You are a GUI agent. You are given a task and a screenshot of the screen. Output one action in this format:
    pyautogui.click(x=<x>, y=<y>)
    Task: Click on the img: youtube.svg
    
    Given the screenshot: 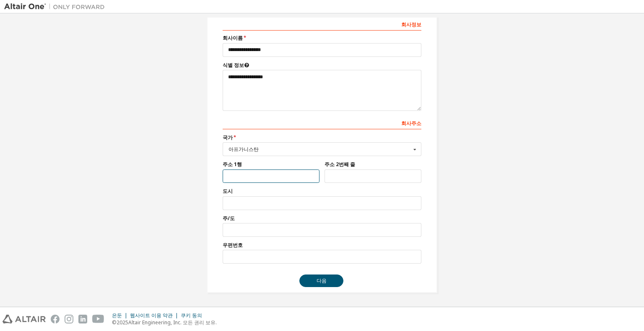 What is the action you would take?
    pyautogui.click(x=98, y=319)
    